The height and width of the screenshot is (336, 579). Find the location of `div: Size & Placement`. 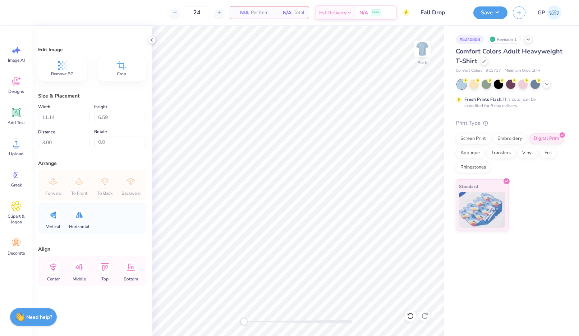

div: Size & Placement is located at coordinates (92, 96).